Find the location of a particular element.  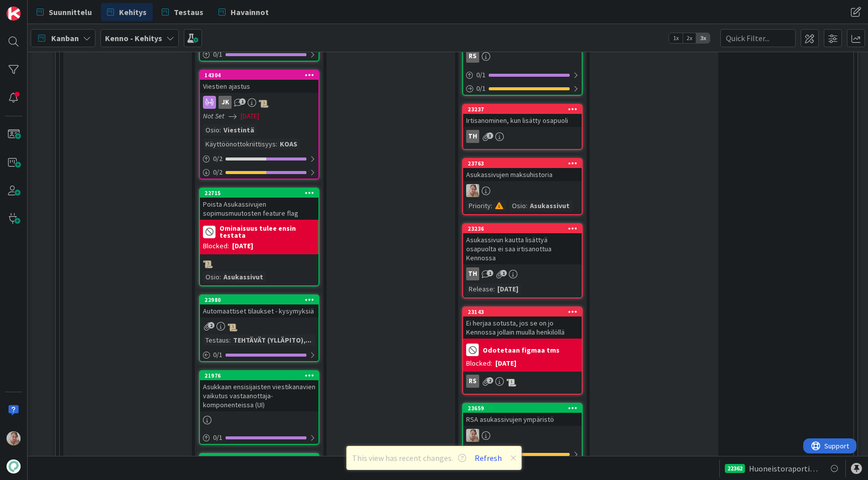

i: Not Set is located at coordinates (214, 116).